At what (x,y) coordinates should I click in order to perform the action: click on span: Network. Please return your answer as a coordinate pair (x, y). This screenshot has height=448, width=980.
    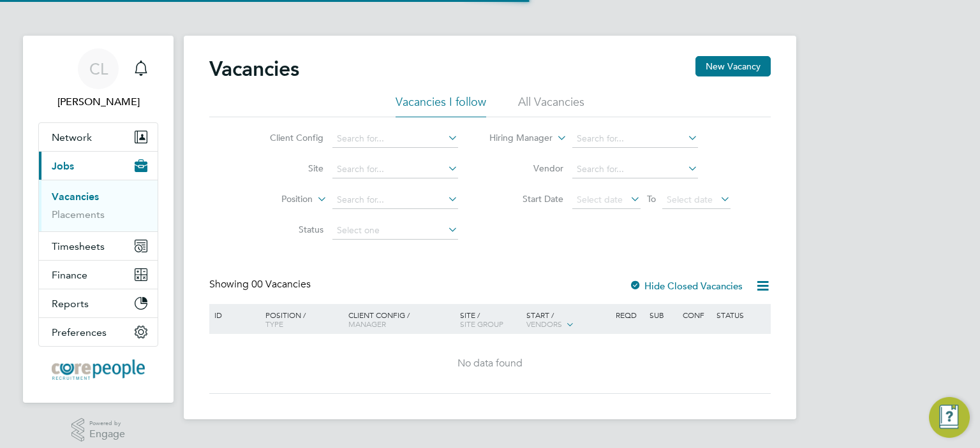
    Looking at the image, I should click on (71, 137).